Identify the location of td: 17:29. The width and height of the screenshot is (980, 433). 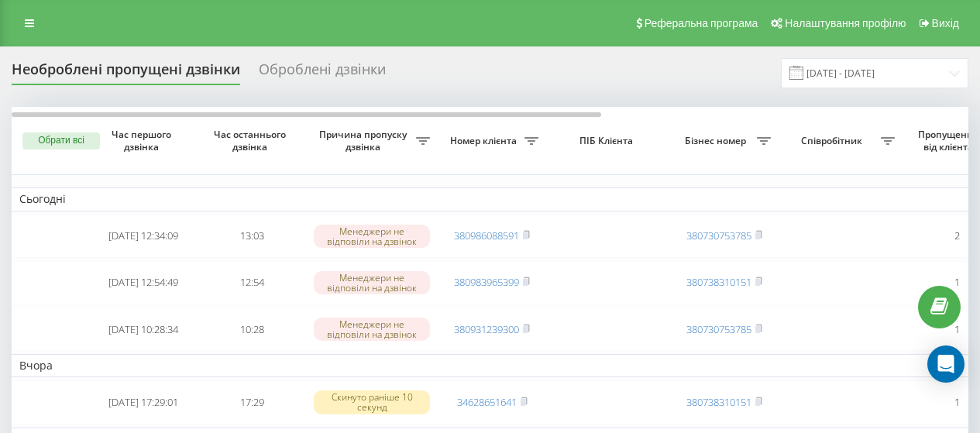
(252, 402).